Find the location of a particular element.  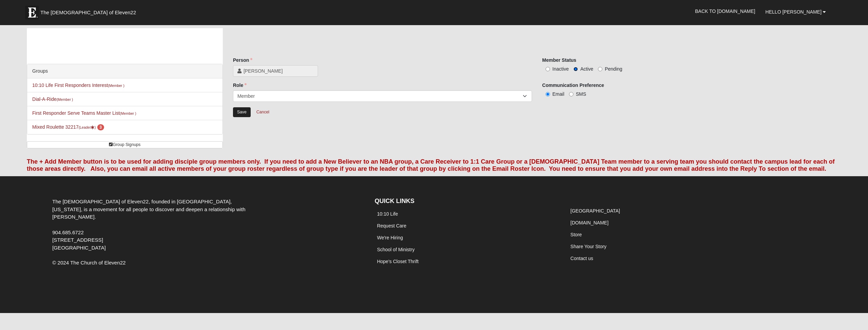

a: Hope's Closet Thrift is located at coordinates (397, 261).